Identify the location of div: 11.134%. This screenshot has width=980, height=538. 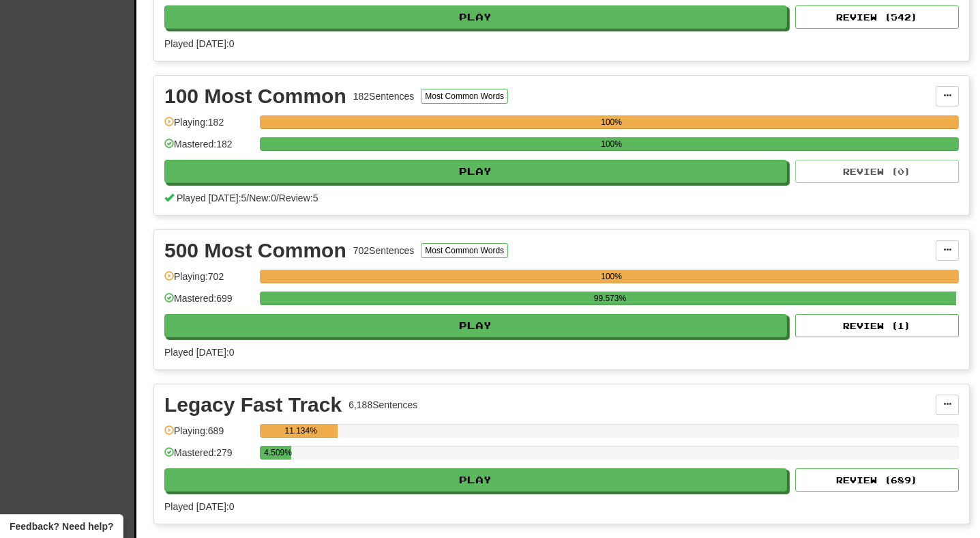
(301, 431).